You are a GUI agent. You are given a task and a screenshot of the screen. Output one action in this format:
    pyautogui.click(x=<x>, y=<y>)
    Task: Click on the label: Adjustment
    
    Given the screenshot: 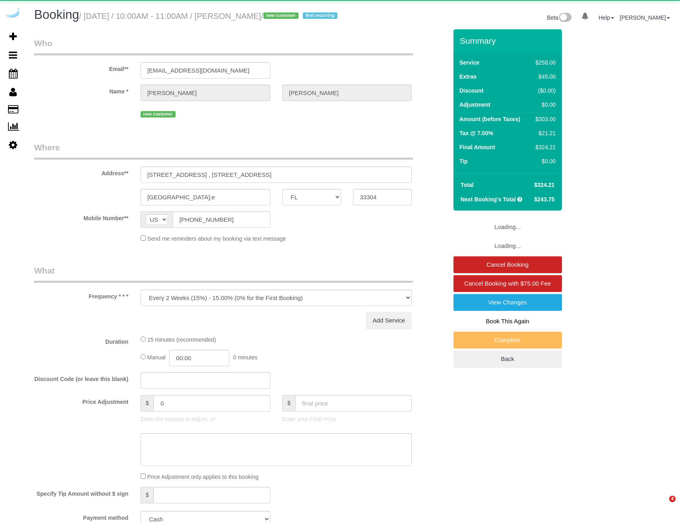 What is the action you would take?
    pyautogui.click(x=475, y=105)
    